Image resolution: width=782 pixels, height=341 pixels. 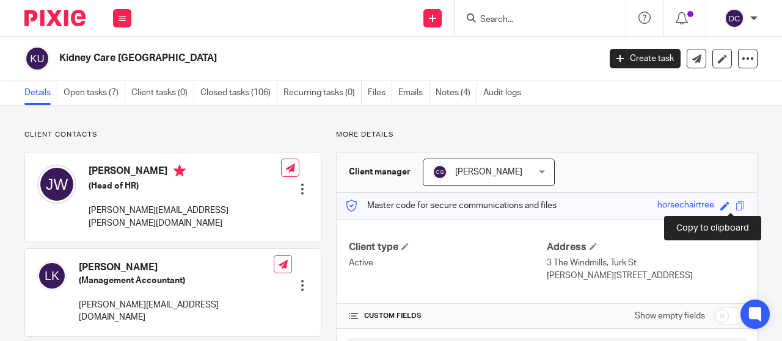 I want to click on p: 3 The Windmills, Turk St, so click(x=646, y=263).